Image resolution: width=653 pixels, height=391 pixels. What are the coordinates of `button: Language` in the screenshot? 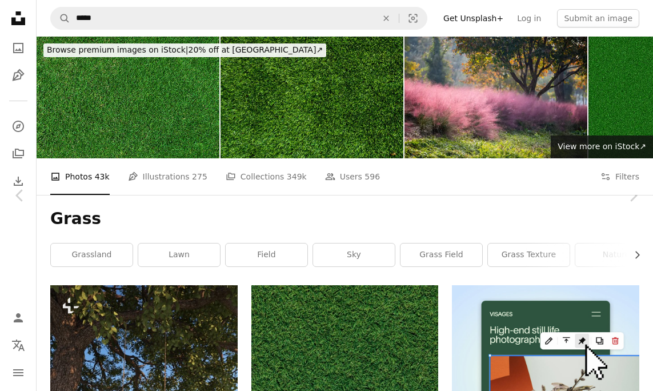 It's located at (18, 345).